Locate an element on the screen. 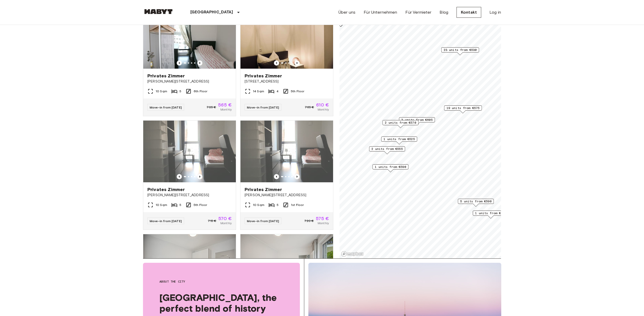 This screenshot has width=644, height=316. span: 610 € is located at coordinates (322, 105).